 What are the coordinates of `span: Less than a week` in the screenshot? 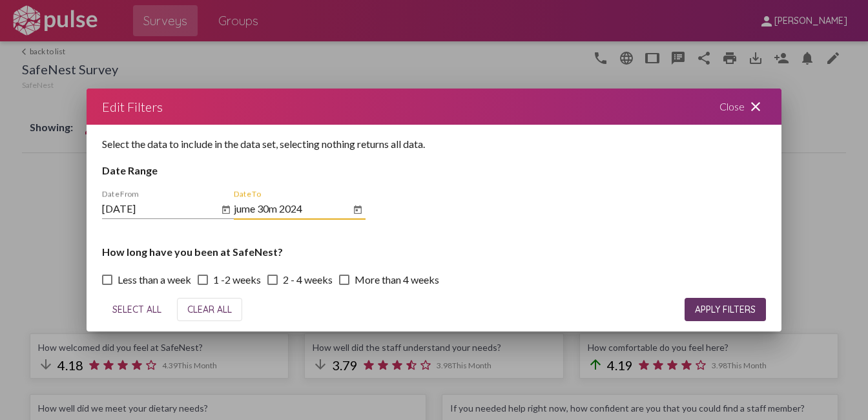 It's located at (155, 279).